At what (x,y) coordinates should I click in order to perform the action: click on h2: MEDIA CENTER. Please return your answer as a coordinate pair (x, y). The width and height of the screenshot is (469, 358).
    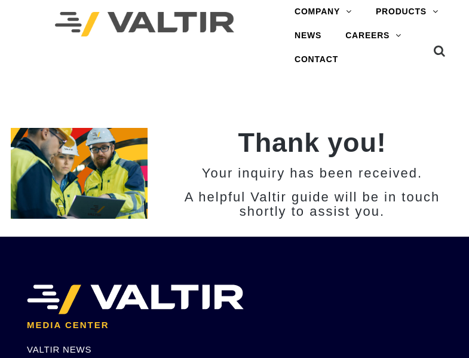
    Looking at the image, I should click on (234, 325).